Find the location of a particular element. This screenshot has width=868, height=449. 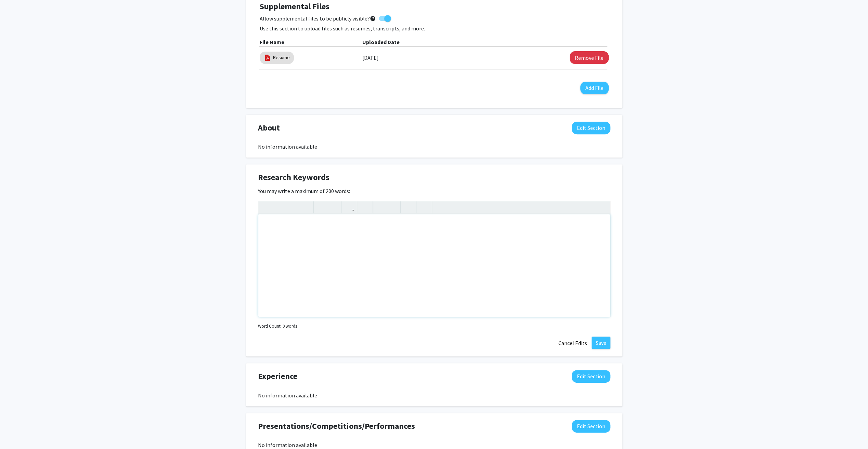

div: Note to users with screen readers: Please deactivate our accessibility plugin for this page as it... is located at coordinates (434, 266).